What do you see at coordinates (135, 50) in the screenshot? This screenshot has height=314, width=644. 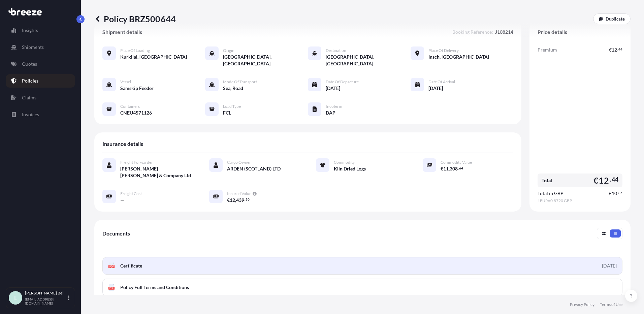 I see `span: Place of Loading` at bounding box center [135, 50].